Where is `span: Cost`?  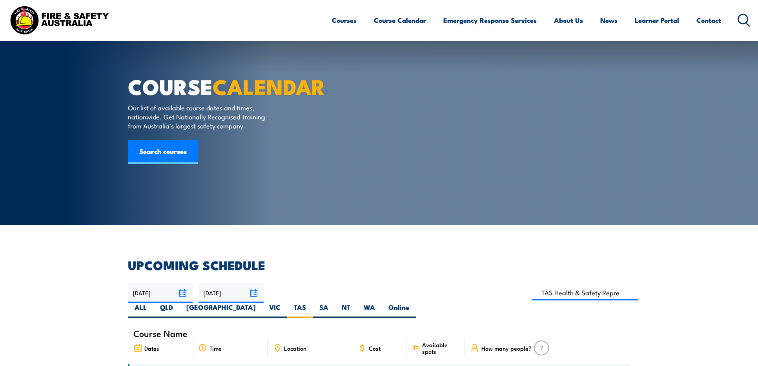
span: Cost is located at coordinates (375, 347).